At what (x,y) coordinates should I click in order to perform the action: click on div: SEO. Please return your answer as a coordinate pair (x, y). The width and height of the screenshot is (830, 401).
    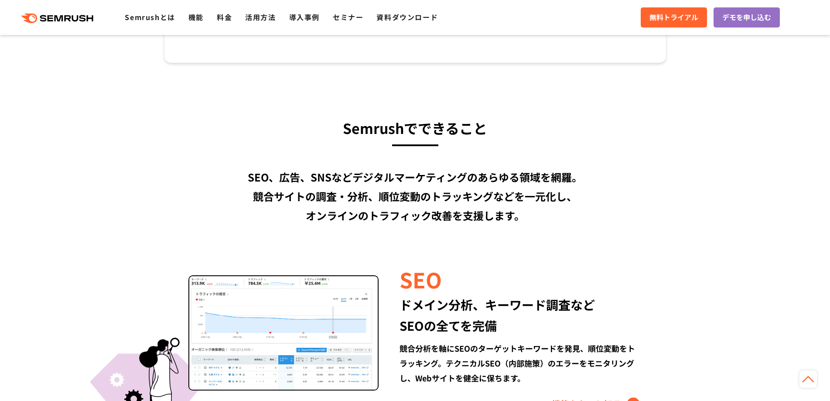
    Looking at the image, I should click on (520, 279).